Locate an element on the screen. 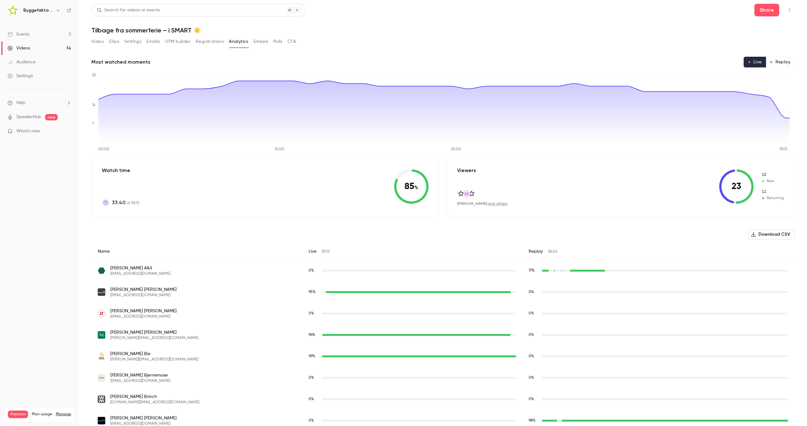 The width and height of the screenshot is (807, 426). span: new is located at coordinates (51, 117).